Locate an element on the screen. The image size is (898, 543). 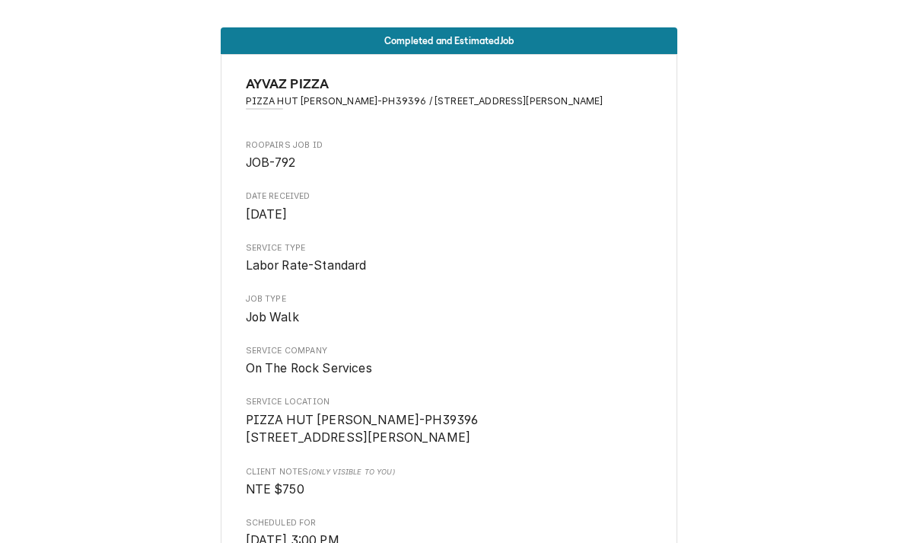
div: Service Company is located at coordinates (449, 361).